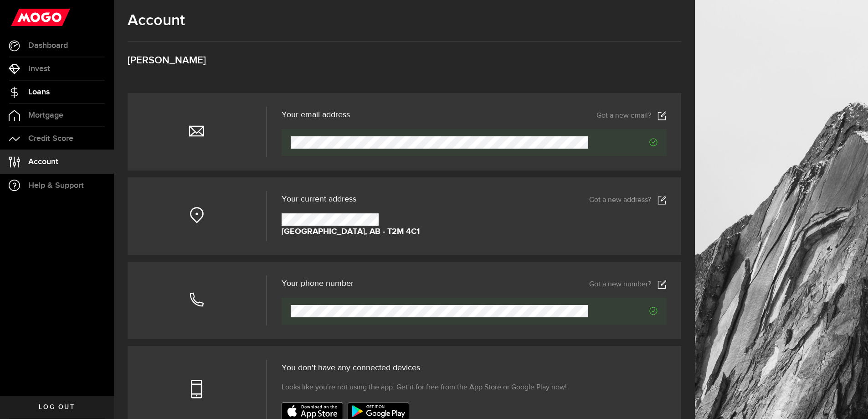 The image size is (868, 419). I want to click on span: Loans, so click(39, 92).